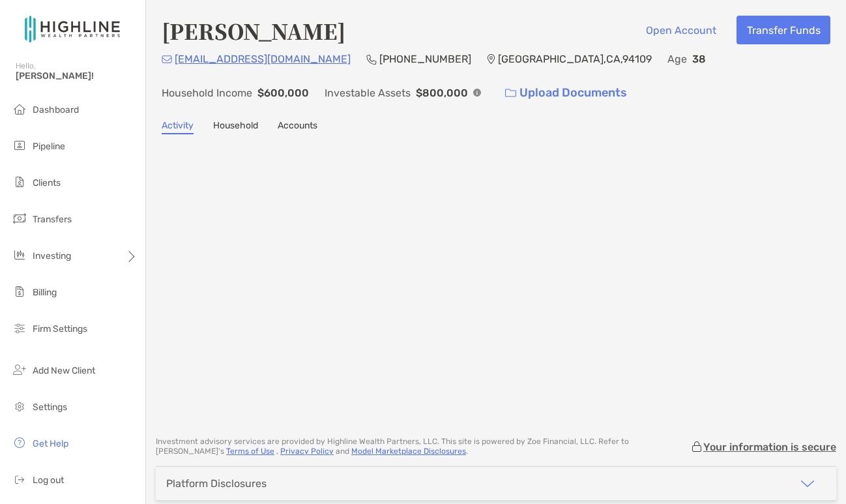  I want to click on img: firm-settings icon, so click(20, 328).